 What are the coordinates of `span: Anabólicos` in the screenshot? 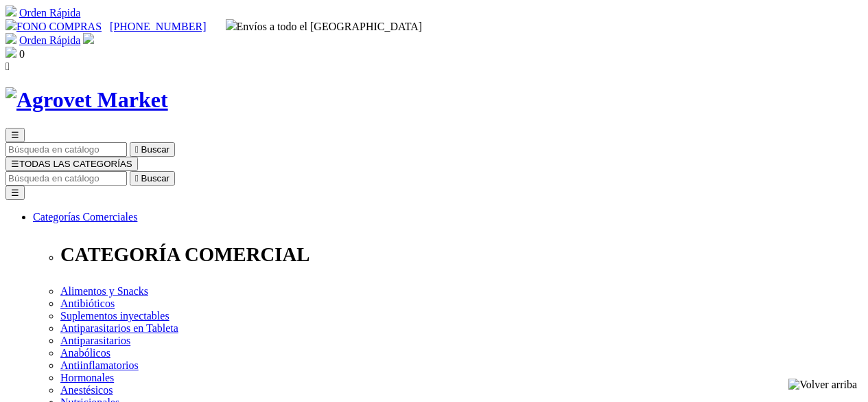 It's located at (85, 352).